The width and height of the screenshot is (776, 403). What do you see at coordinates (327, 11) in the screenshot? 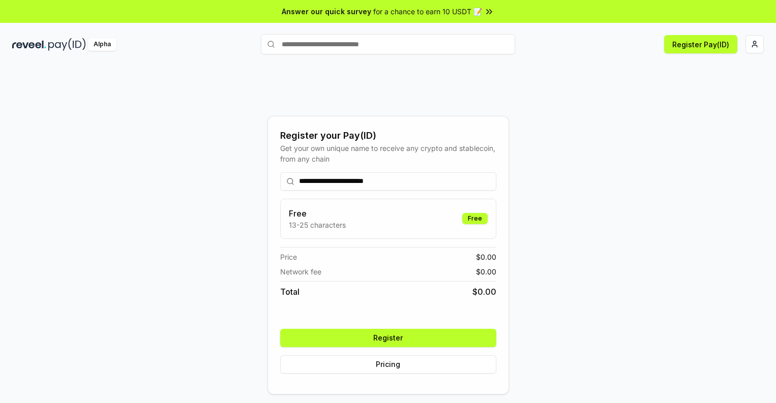
I see `span: Answer our quick survey` at bounding box center [327, 11].